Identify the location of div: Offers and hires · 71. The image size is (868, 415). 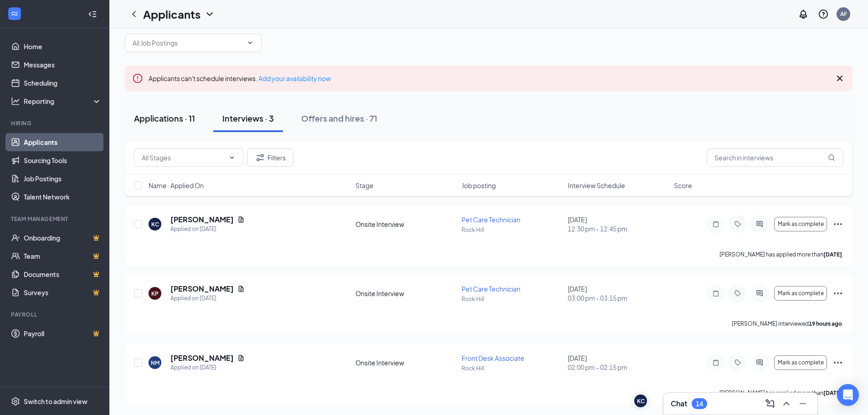
(339, 118).